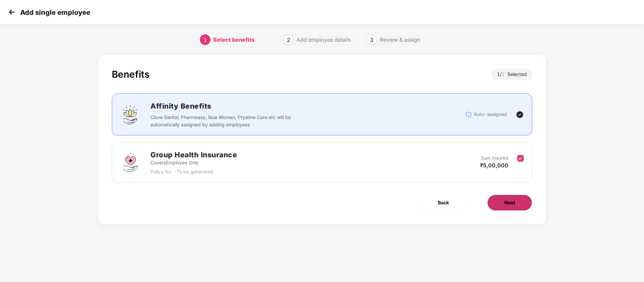 The height and width of the screenshot is (282, 644). I want to click on img: svg+xml;base64,PHN2ZyBpZD0iR3JvdXBfSGVhbHRoX0luc3VyYW5jZSIgZGF0YS1uYW1lPSJHcm91cCBIZWFsdGggSW5zdX..., so click(130, 162).